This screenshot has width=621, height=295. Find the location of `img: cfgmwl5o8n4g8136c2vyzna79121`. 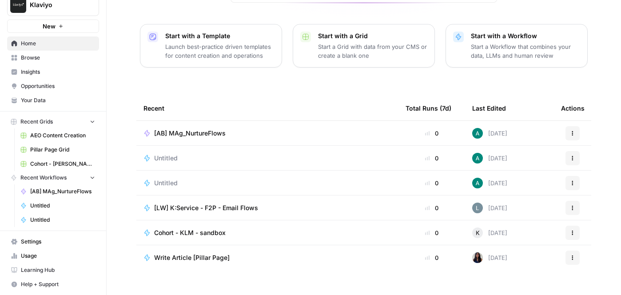

img: cfgmwl5o8n4g8136c2vyzna79121 is located at coordinates (478, 208).